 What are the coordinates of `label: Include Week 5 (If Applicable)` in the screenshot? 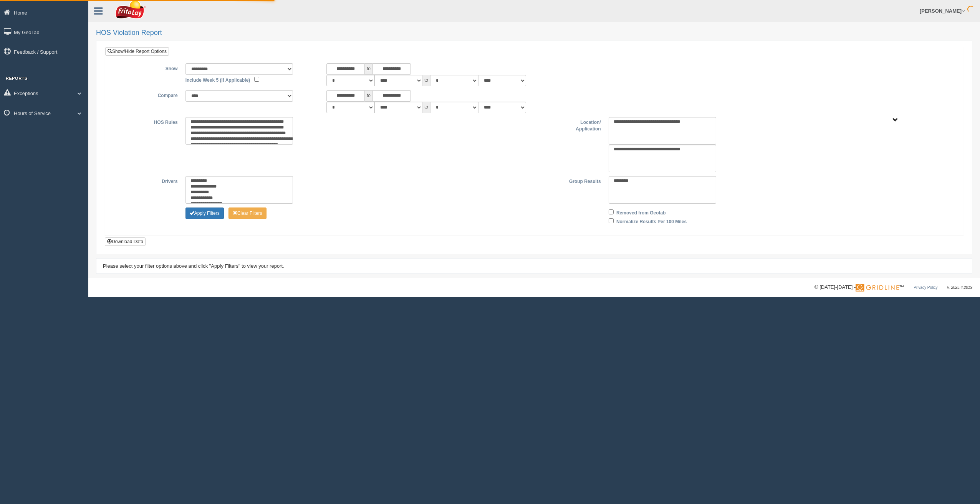 It's located at (218, 79).